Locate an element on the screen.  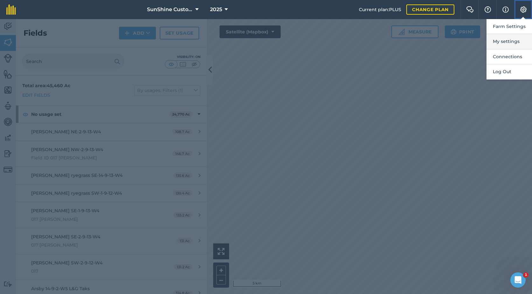
img: svg+xml;base64,PHN2ZyB4bWxucz0iaHR0cDovL3d3dy53My5vcmcvMjAwMC9zdmciIHdpZHRoPSIxNyIgaGVpZ2h0PSIxNy... is located at coordinates (505, 10).